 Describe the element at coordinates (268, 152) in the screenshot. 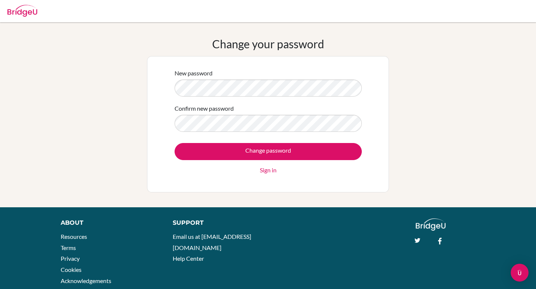

I see `input: Change password` at that location.